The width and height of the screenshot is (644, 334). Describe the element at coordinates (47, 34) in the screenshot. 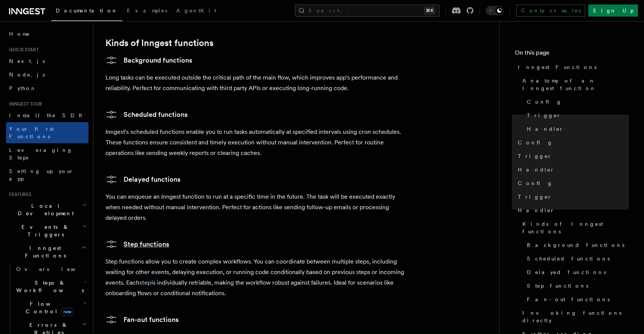

I see `a: Home` at that location.